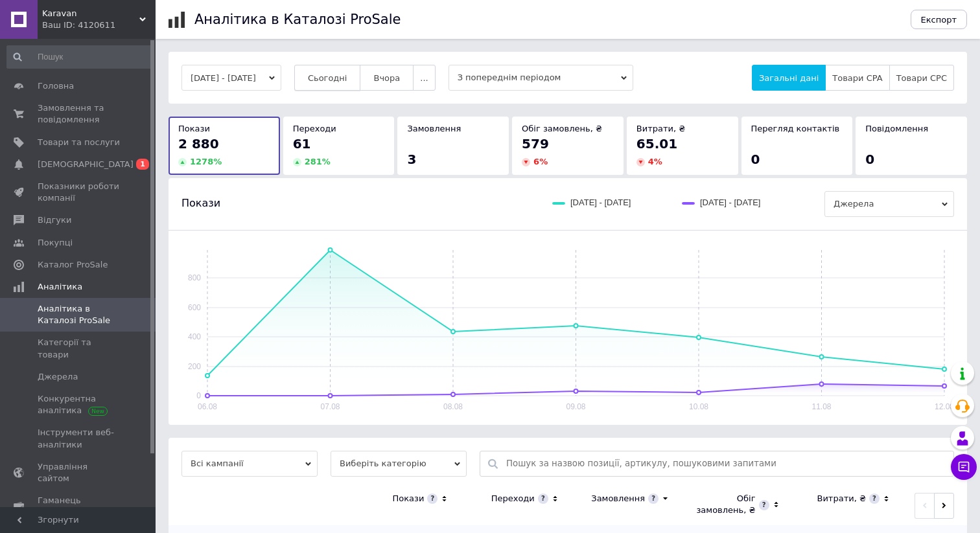  What do you see at coordinates (795, 128) in the screenshot?
I see `span: Перегляд контактів` at bounding box center [795, 128].